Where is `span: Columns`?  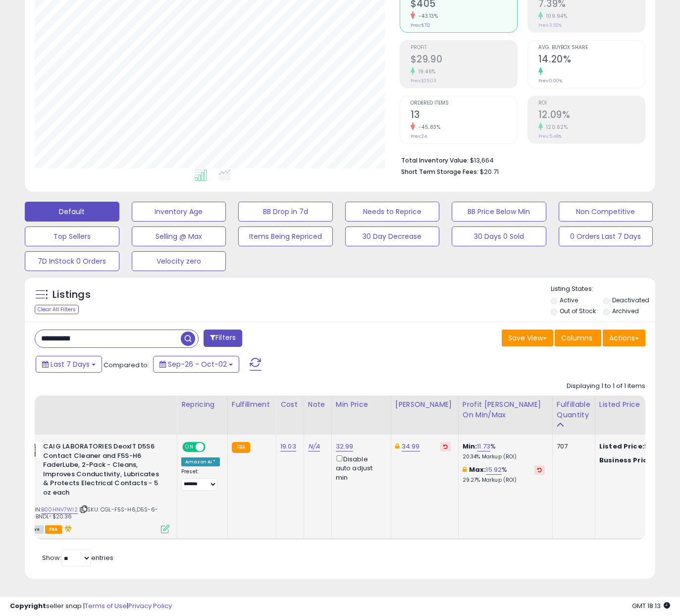 span: Columns is located at coordinates (577, 338).